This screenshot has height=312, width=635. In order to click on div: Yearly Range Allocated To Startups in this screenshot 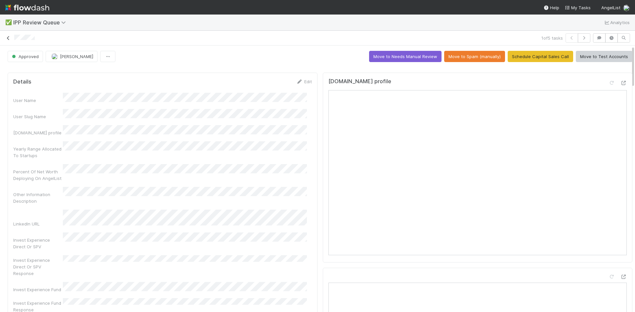, I will do `click(38, 152)`.